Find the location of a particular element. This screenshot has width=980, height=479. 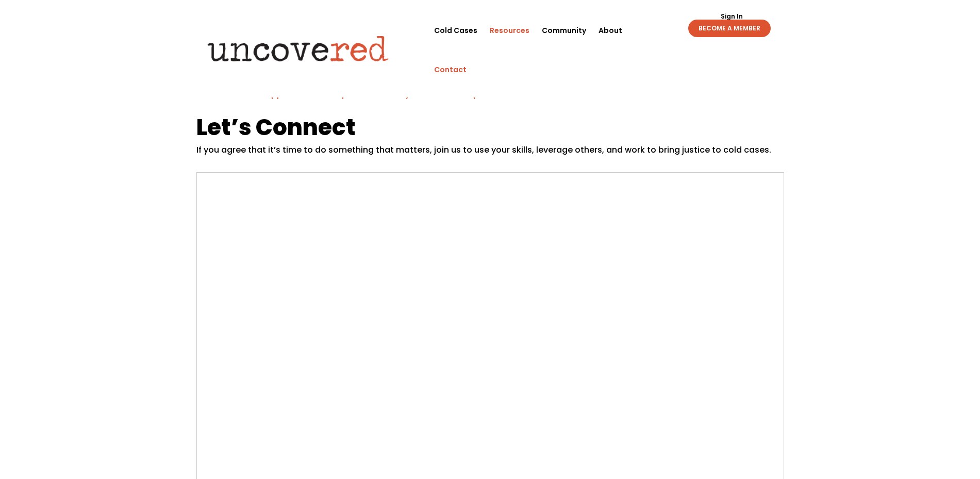

a: Sign In is located at coordinates (732, 17).